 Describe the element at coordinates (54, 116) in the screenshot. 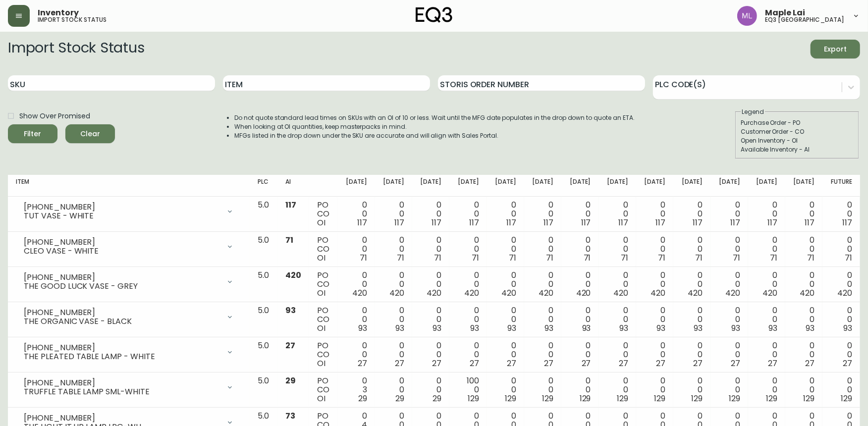

I see `span: Show Over Promised` at that location.